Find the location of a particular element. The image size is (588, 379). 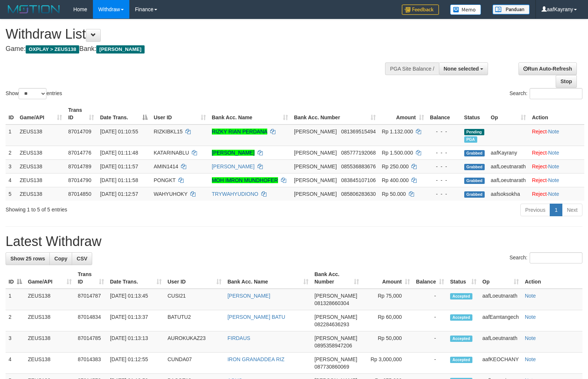

td: 3 is located at coordinates (11, 166).